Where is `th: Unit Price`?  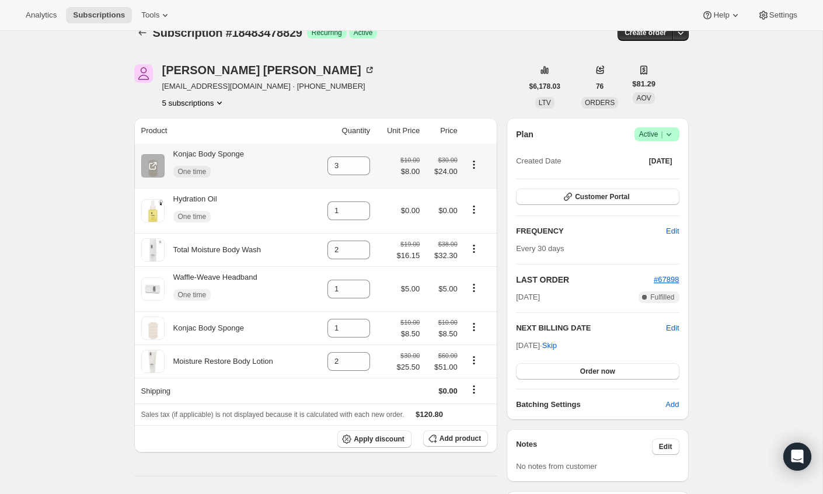
th: Unit Price is located at coordinates (398, 131).